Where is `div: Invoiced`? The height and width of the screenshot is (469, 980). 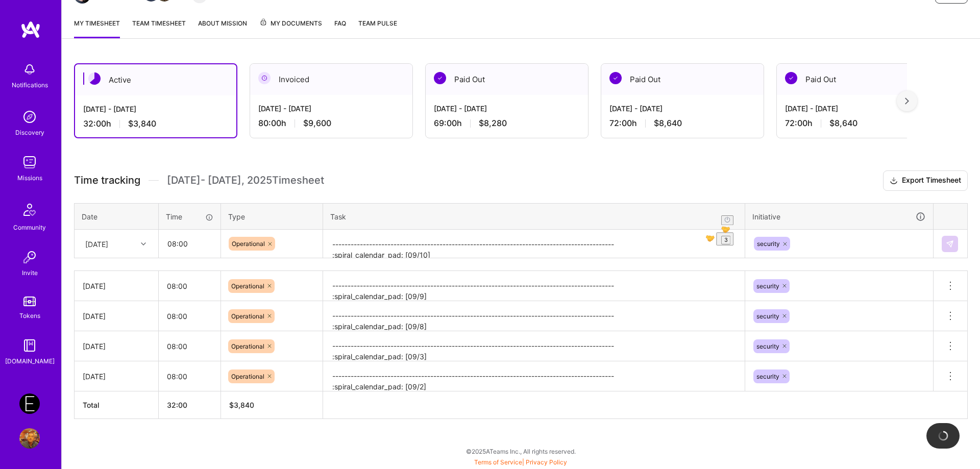 div: Invoiced is located at coordinates (331, 79).